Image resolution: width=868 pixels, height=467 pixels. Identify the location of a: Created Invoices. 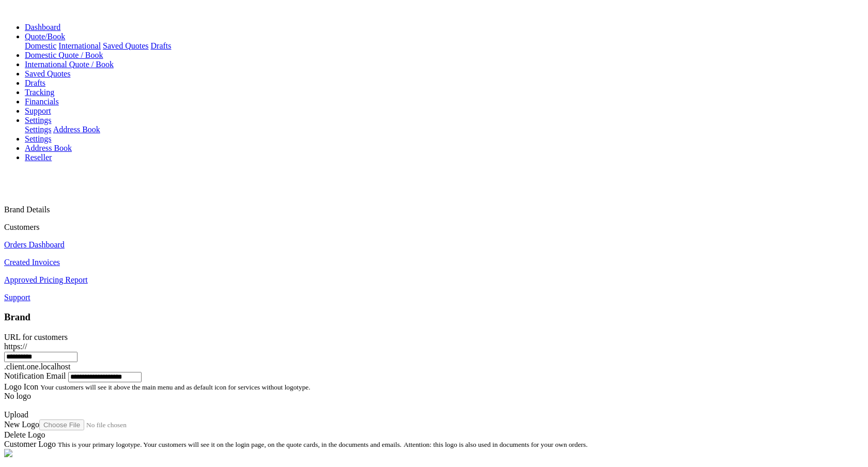
(434, 262).